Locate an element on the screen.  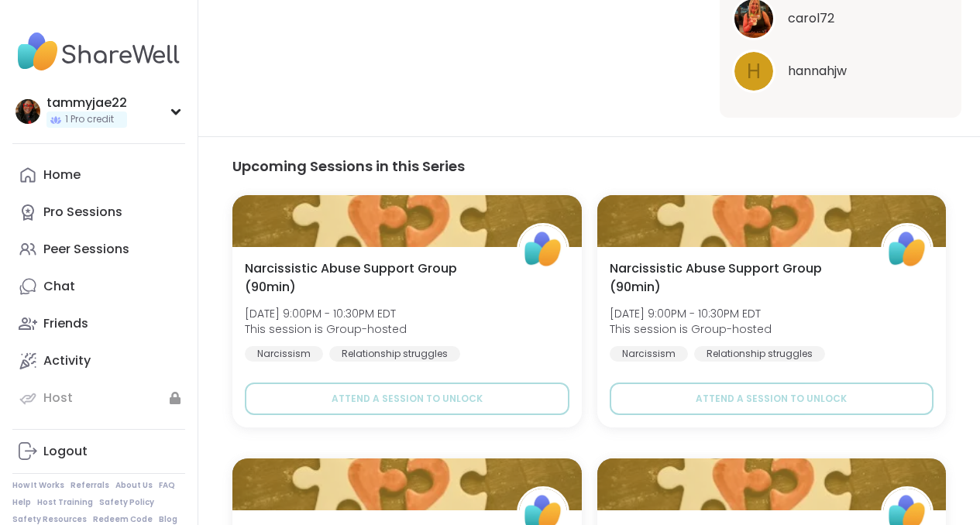
a: Safety Policy is located at coordinates (126, 502).